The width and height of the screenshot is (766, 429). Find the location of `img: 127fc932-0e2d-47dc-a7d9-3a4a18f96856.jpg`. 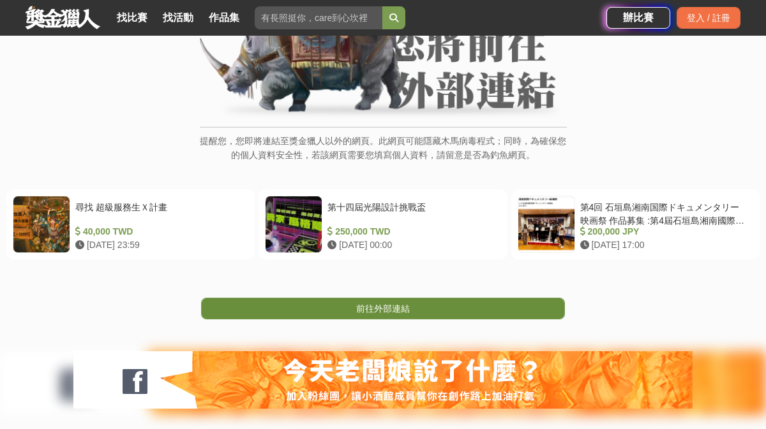

img: 127fc932-0e2d-47dc-a7d9-3a4a18f96856.jpg is located at coordinates (383, 380).